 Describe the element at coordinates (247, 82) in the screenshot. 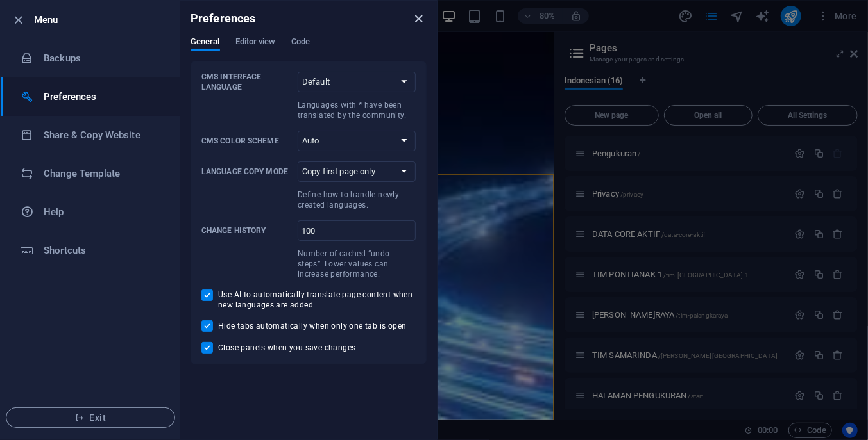

I see `p: CMS Interface Language` at that location.